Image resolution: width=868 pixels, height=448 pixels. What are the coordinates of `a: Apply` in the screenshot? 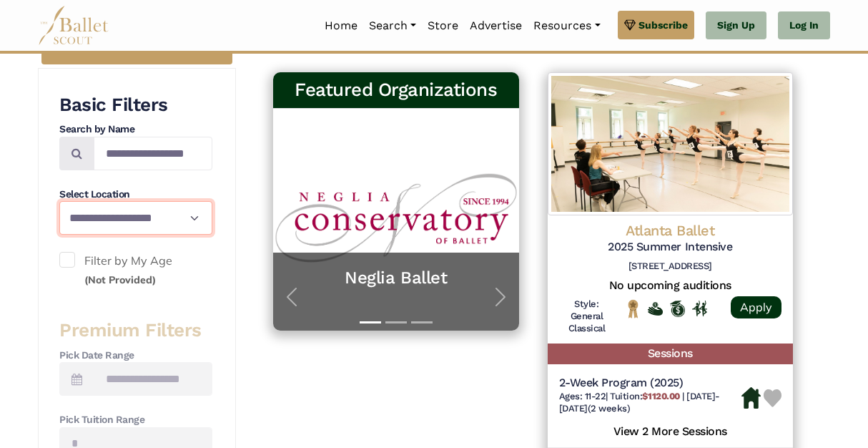 It's located at (756, 307).